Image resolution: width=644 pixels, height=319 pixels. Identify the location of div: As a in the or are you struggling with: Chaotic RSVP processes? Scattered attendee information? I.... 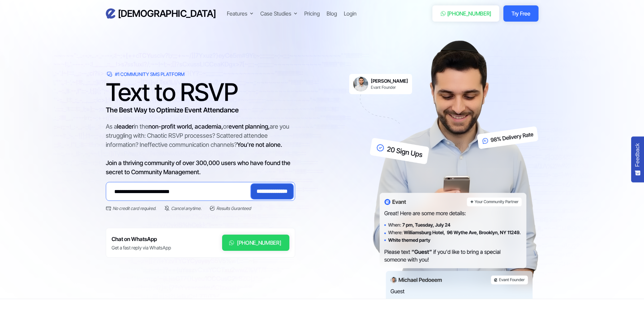
(200, 149).